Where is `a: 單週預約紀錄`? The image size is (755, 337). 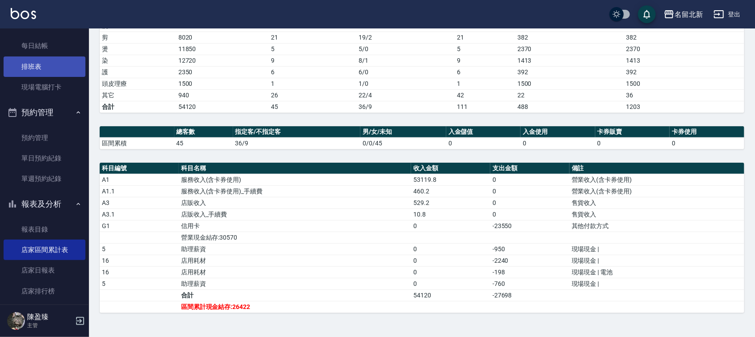
a: 單週預約紀錄 is located at coordinates (45, 179).